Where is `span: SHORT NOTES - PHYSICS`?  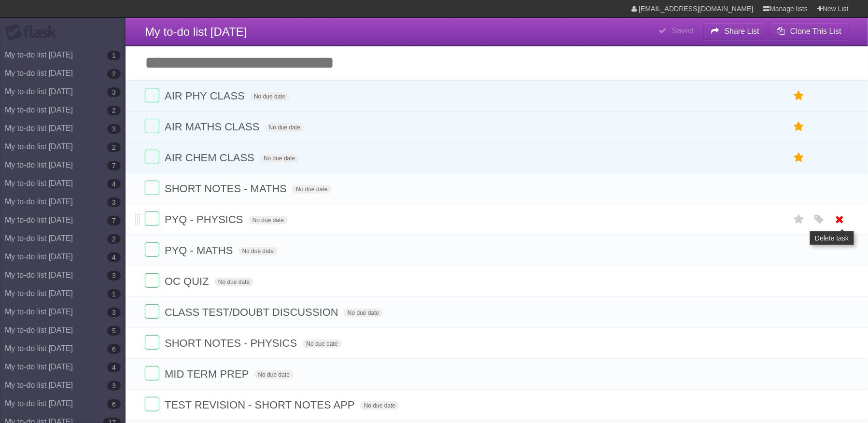 span: SHORT NOTES - PHYSICS is located at coordinates (232, 343).